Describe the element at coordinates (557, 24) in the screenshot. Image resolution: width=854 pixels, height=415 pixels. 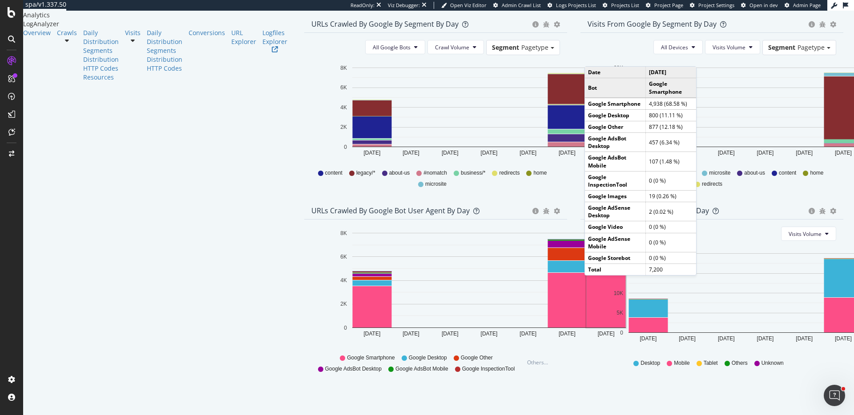
I see `div: gear` at that location.